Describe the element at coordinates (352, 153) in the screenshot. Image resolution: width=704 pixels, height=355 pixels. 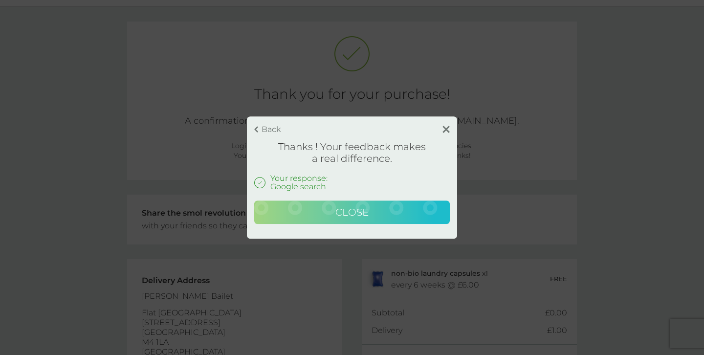
I see `h1: Thanks ! Your feedback makes a real difference.` at that location.